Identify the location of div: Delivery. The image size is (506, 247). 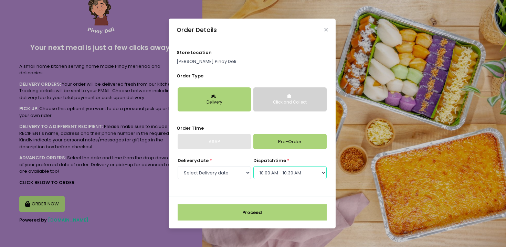
(214, 103).